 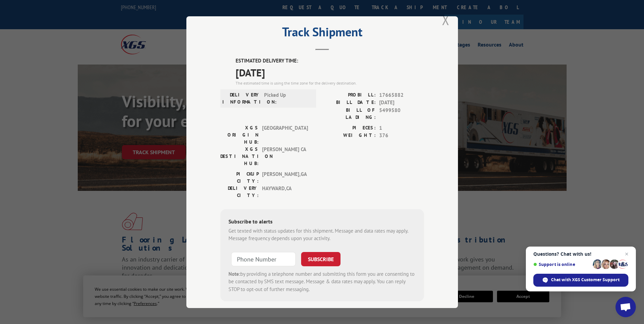 What do you see at coordinates (239, 156) in the screenshot?
I see `label: XGS DESTINATION HUB:` at bounding box center [239, 156].